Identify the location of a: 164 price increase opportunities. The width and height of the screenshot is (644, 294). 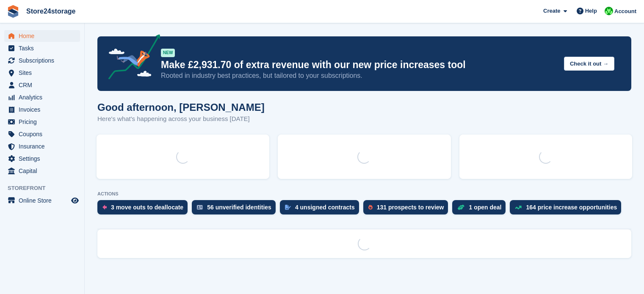
(567, 209).